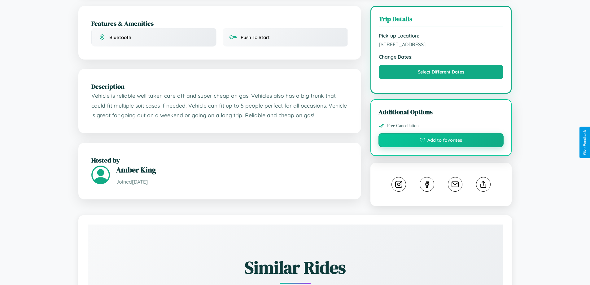 Image resolution: width=590 pixels, height=285 pixels. What do you see at coordinates (441, 36) in the screenshot?
I see `strong: Pick-up Location:` at bounding box center [441, 36].